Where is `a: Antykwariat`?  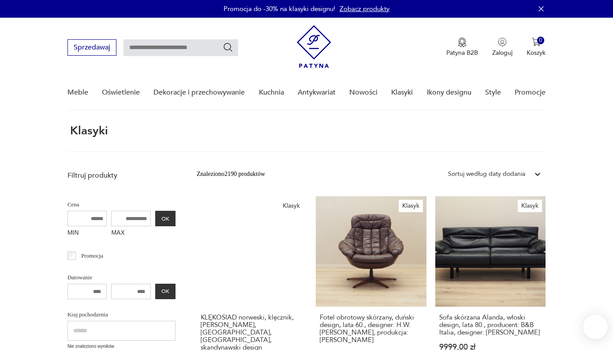
a: Antykwariat is located at coordinates (317, 92).